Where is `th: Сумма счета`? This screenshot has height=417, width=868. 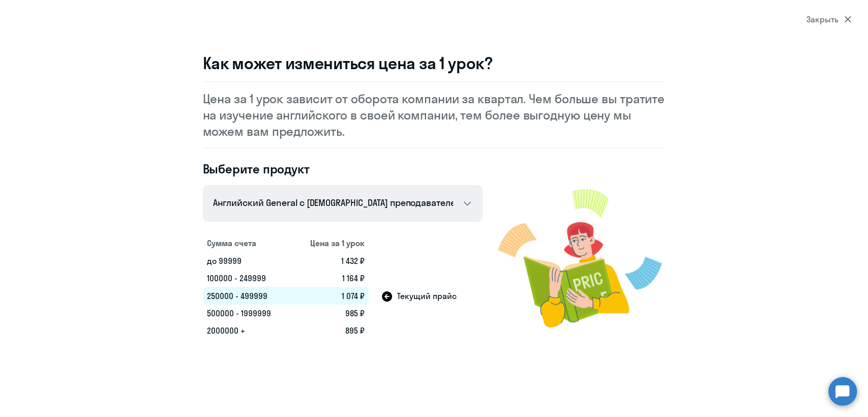
th: Сумма счета is located at coordinates (247, 243).